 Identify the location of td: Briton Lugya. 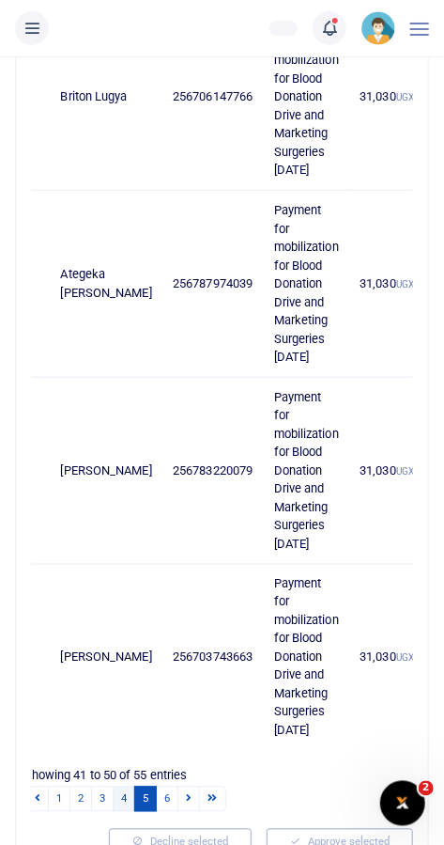
(106, 97).